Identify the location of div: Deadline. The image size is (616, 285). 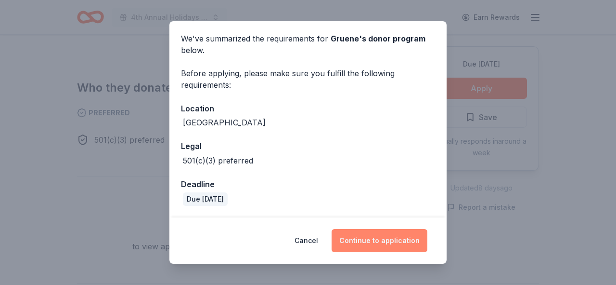
(308, 184).